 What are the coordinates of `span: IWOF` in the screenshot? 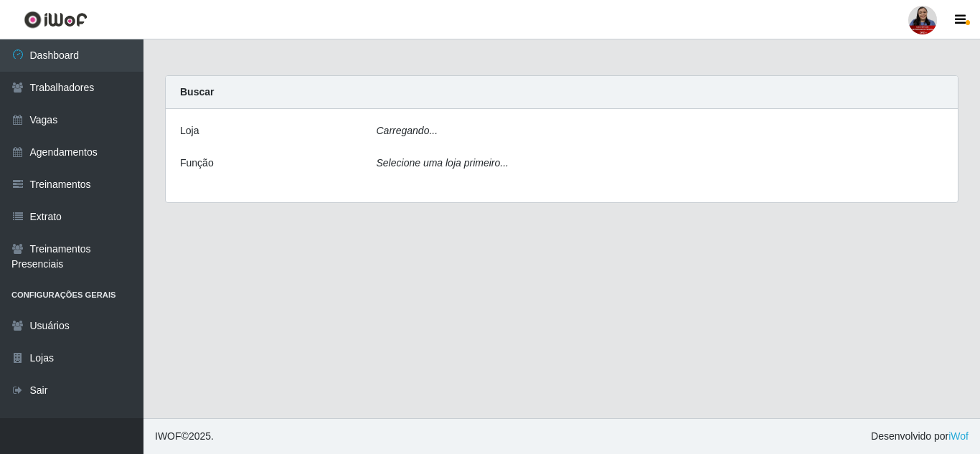 It's located at (168, 436).